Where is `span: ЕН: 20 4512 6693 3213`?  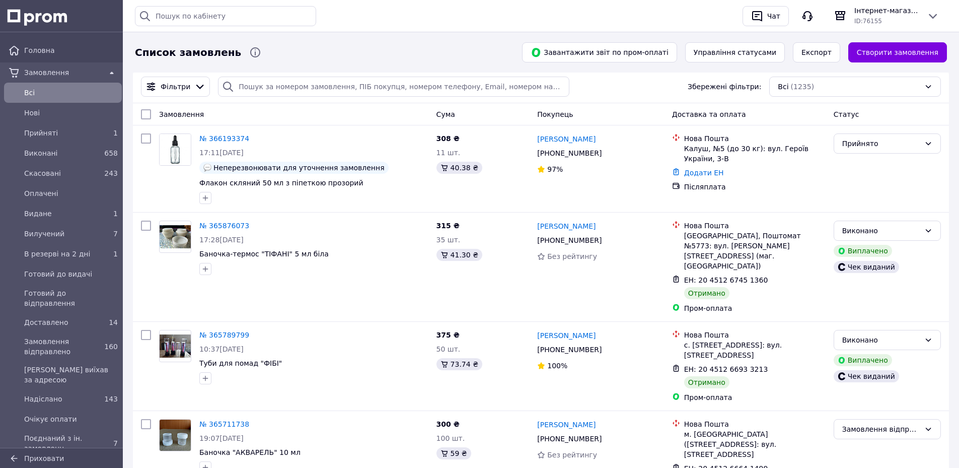 span: ЕН: 20 4512 6693 3213 is located at coordinates (726, 369).